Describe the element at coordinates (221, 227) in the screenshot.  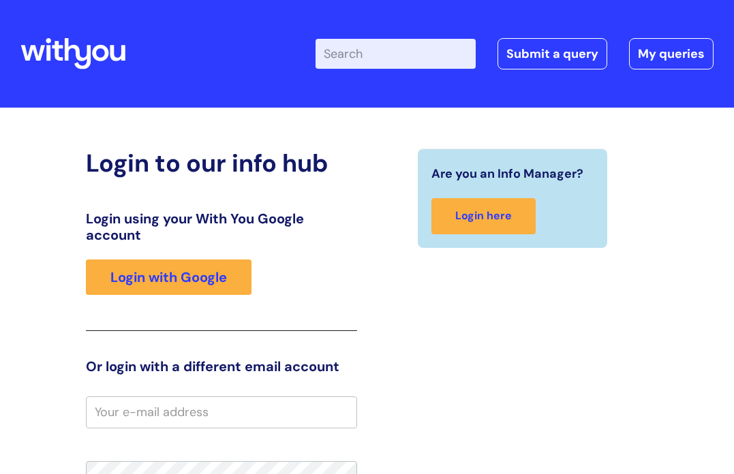
I see `h3: Login using your With You Google account` at that location.